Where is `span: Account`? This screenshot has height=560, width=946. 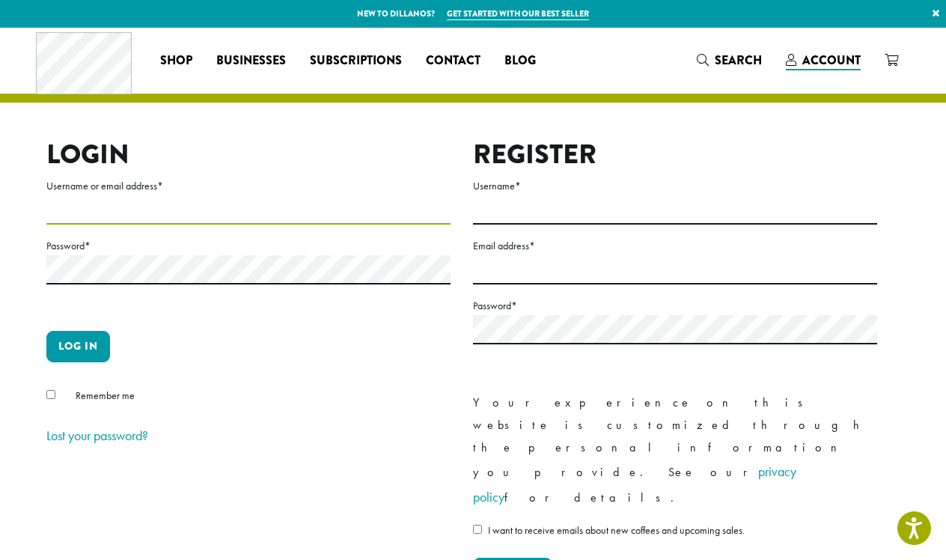 span: Account is located at coordinates (831, 60).